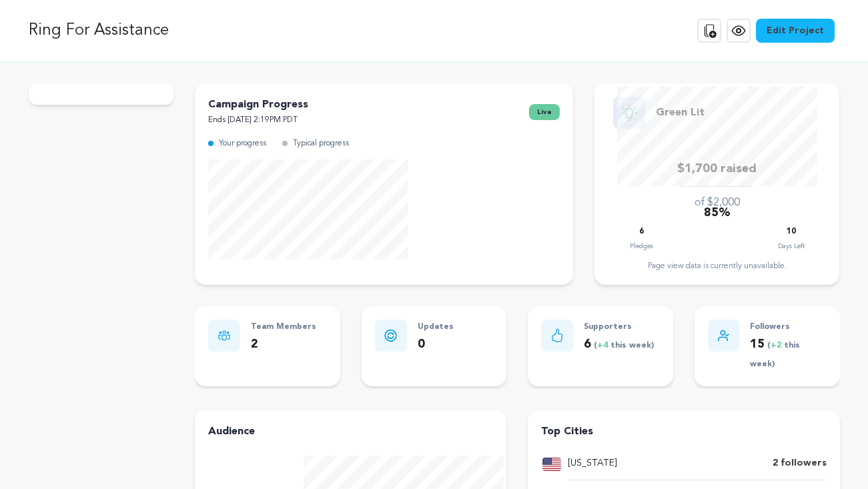 This screenshot has height=489, width=868. I want to click on a: Edit Project, so click(796, 30).